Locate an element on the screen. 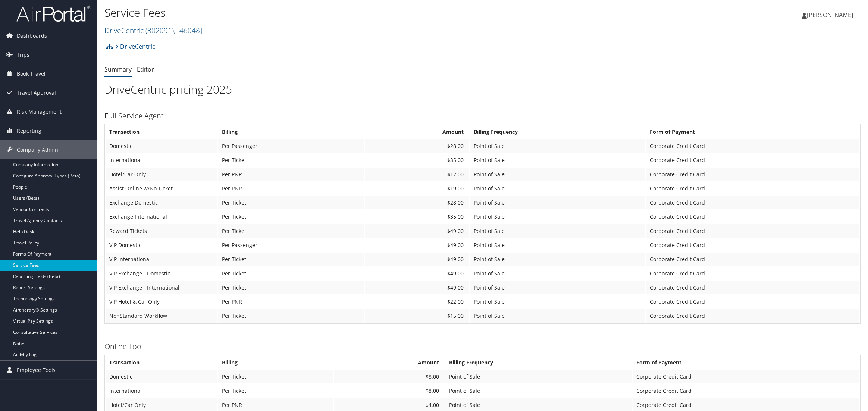 The image size is (868, 411). td: $19.00 is located at coordinates (417, 188).